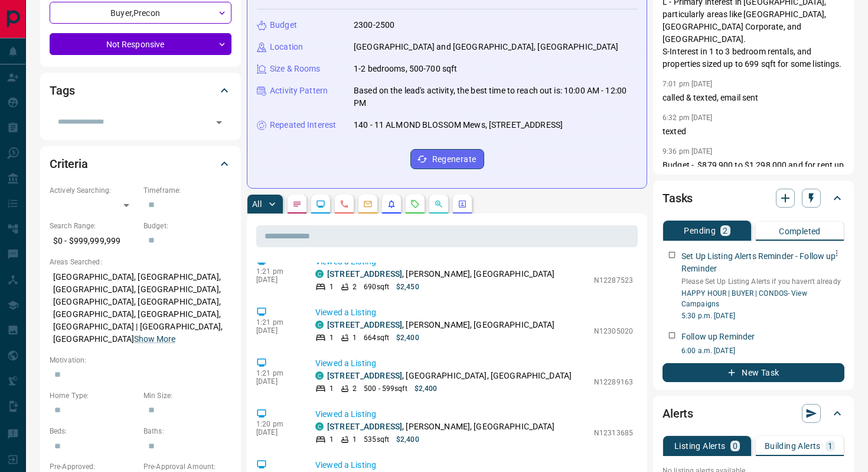  Describe the element at coordinates (187, 225) in the screenshot. I see `p: Budget:` at that location.